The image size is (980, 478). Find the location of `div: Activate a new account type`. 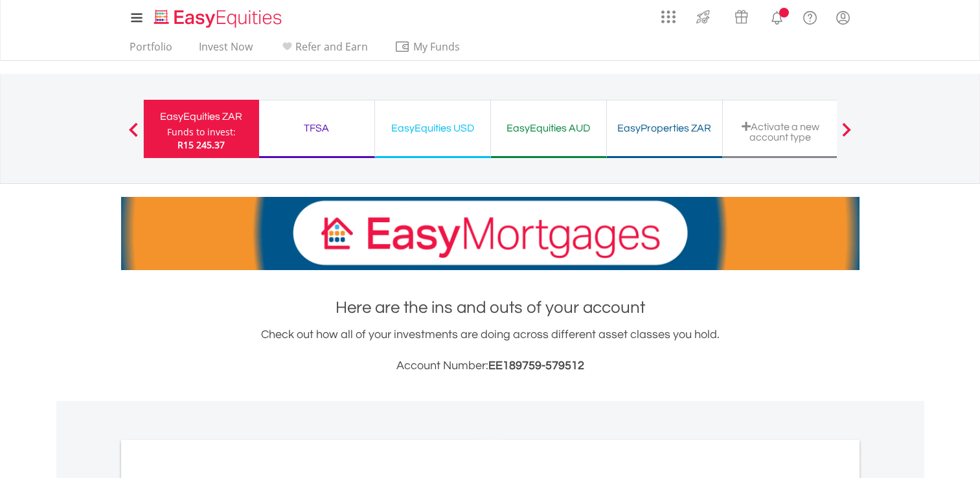

div: Activate a new account type is located at coordinates (780, 132).